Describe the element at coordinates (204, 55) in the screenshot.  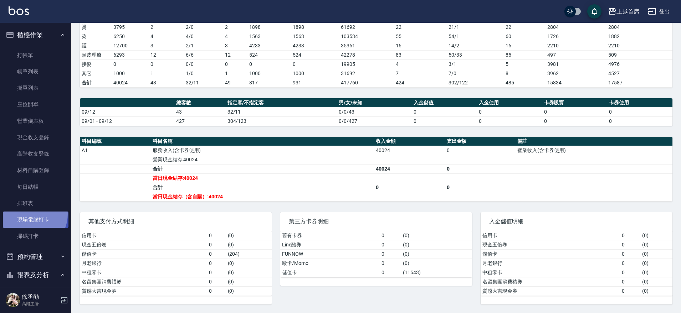
I see `td: 6 / 6` at that location.